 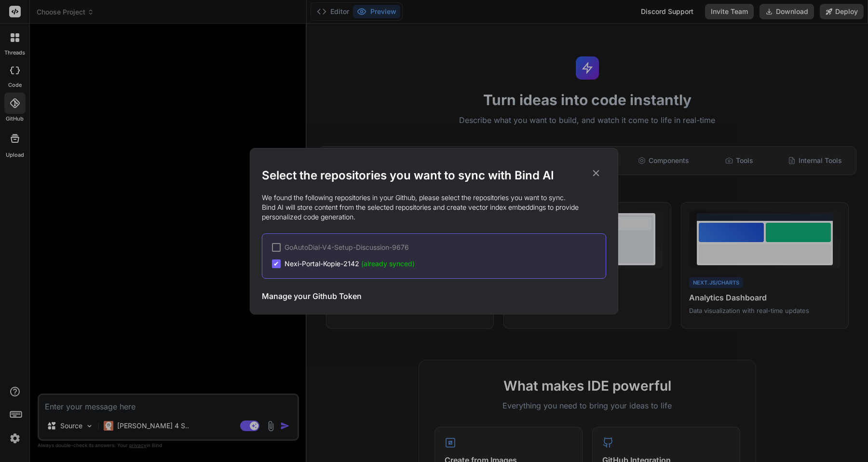 I want to click on h3: Manage your Github Token, so click(x=312, y=296).